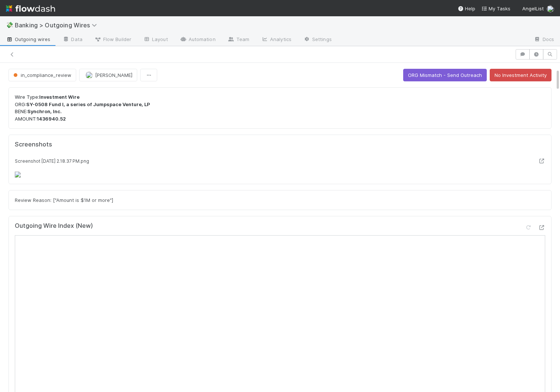 This screenshot has height=392, width=560. I want to click on h5: Screenshots, so click(33, 144).